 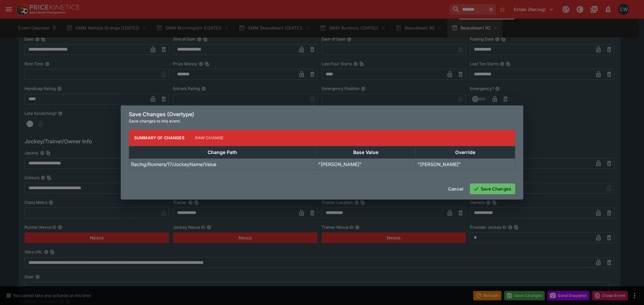 I want to click on th: Base Value, so click(x=366, y=152).